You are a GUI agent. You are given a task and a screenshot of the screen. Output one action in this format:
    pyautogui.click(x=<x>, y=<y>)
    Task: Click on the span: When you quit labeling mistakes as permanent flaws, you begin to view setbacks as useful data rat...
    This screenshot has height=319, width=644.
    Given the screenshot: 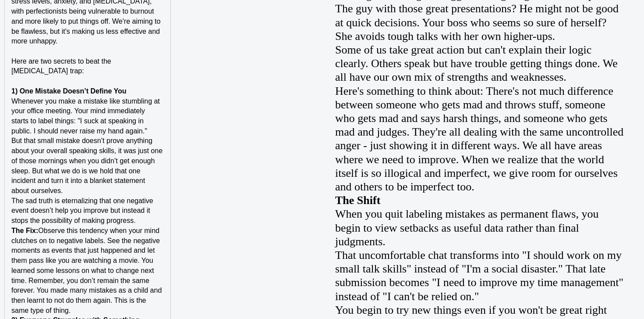 What is the action you would take?
    pyautogui.click(x=466, y=227)
    